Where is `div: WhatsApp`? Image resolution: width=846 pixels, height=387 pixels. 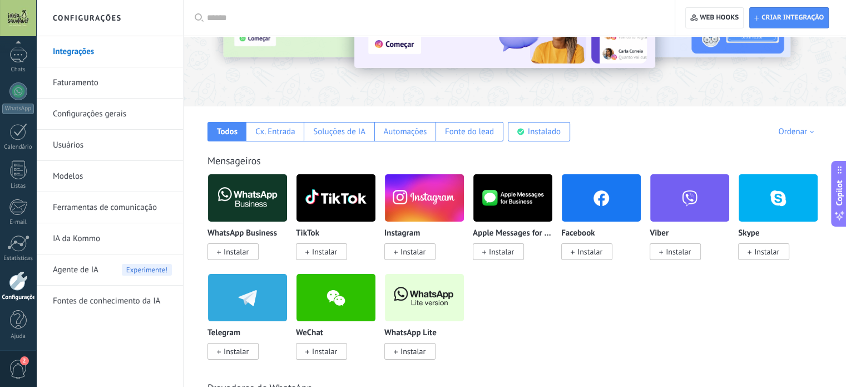 div: WhatsApp is located at coordinates (18, 108).